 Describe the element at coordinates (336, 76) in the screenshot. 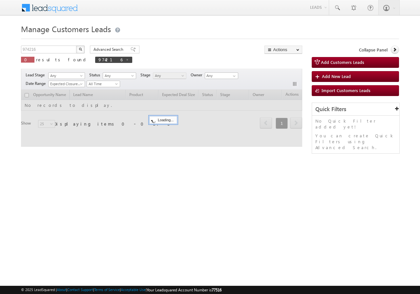

I see `span: Add New Lead` at that location.